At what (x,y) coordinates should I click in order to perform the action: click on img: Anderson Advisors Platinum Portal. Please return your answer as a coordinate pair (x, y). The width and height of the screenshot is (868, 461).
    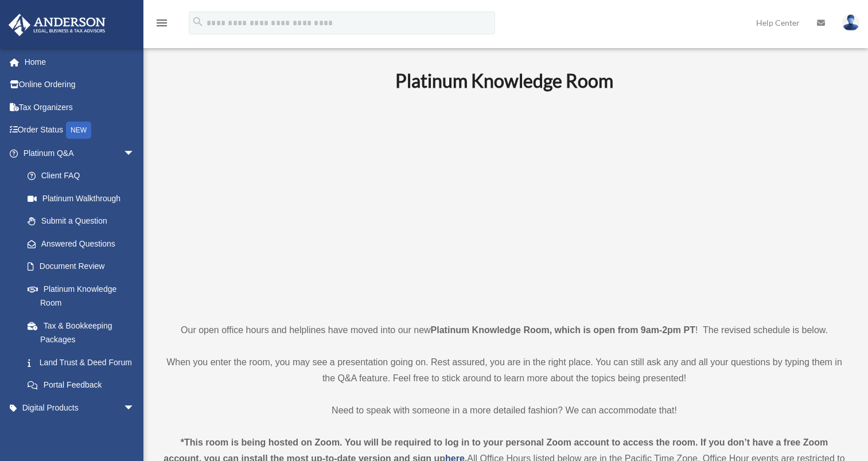
    Looking at the image, I should click on (57, 24).